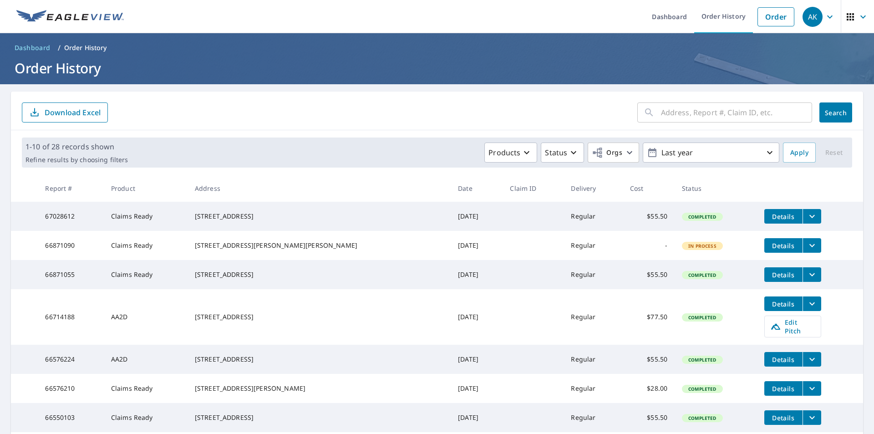  Describe the element at coordinates (649, 317) in the screenshot. I see `td: $77.50` at that location.